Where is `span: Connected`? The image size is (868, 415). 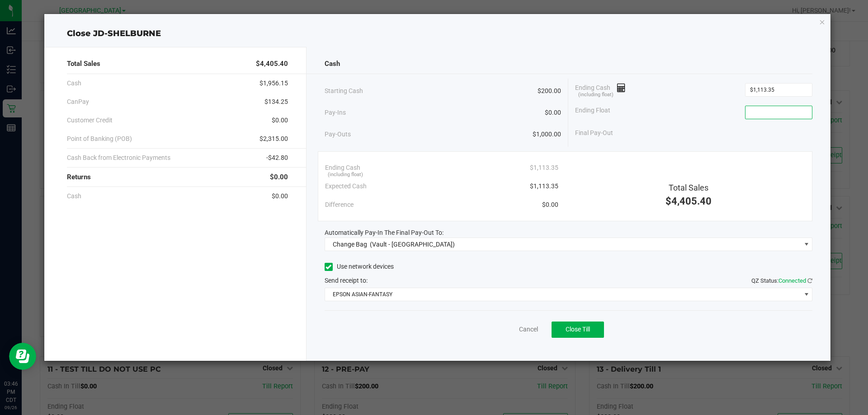
span: Connected is located at coordinates (792, 281).